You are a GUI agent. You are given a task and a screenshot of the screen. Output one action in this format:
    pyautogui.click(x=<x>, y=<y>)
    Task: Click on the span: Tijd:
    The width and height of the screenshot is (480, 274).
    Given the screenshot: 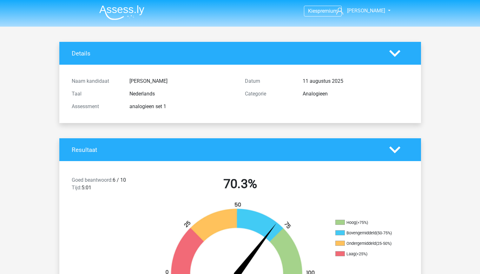 What is the action you would take?
    pyautogui.click(x=76, y=187)
    